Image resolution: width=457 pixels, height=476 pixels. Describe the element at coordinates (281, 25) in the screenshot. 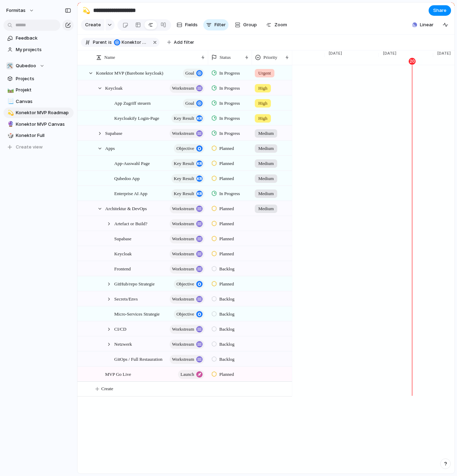

I see `span: Zoom` at that location.